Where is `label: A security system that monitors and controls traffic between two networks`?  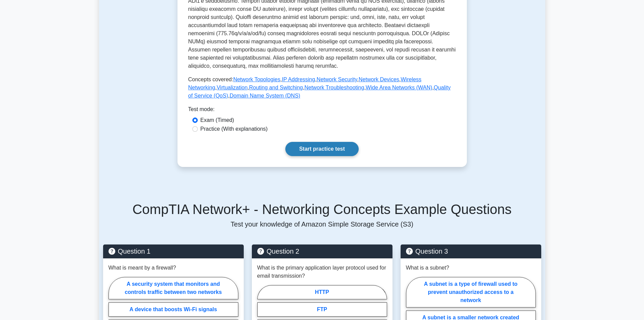
label: A security system that monitors and controls traffic between two networks is located at coordinates (173, 288).